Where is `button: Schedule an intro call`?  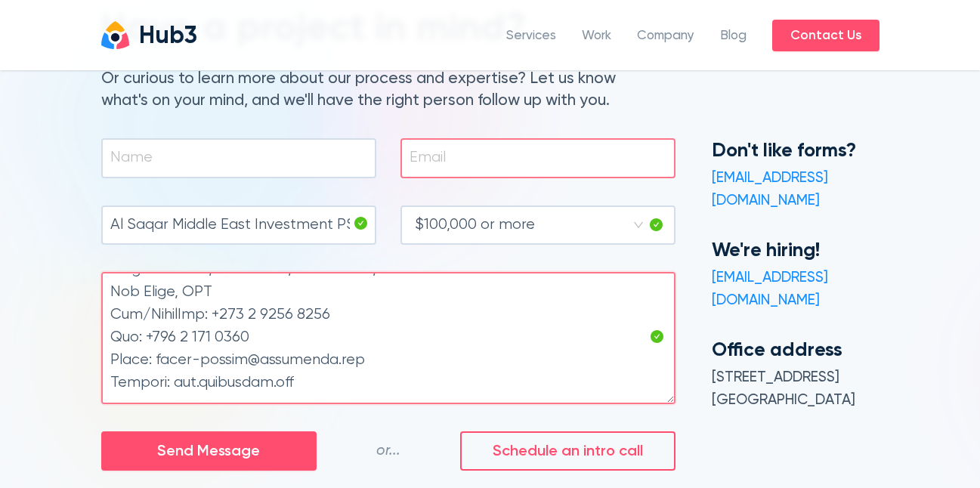
button: Schedule an intro call is located at coordinates (567, 451).